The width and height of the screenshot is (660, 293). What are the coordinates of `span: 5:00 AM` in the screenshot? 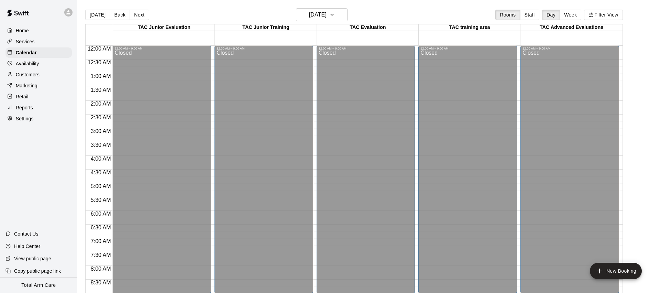 It's located at (101, 186).